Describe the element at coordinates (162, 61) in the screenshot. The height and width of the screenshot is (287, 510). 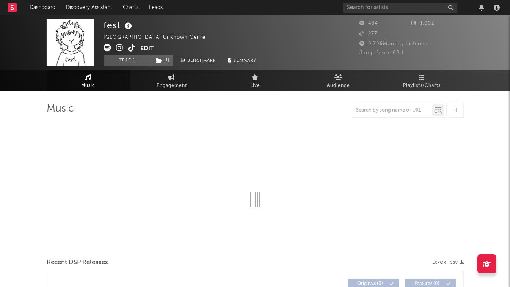
I see `span: ( 1 )` at that location.